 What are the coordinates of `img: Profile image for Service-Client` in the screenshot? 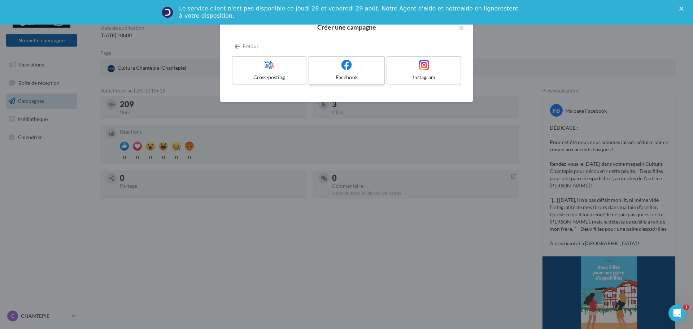 It's located at (167, 12).